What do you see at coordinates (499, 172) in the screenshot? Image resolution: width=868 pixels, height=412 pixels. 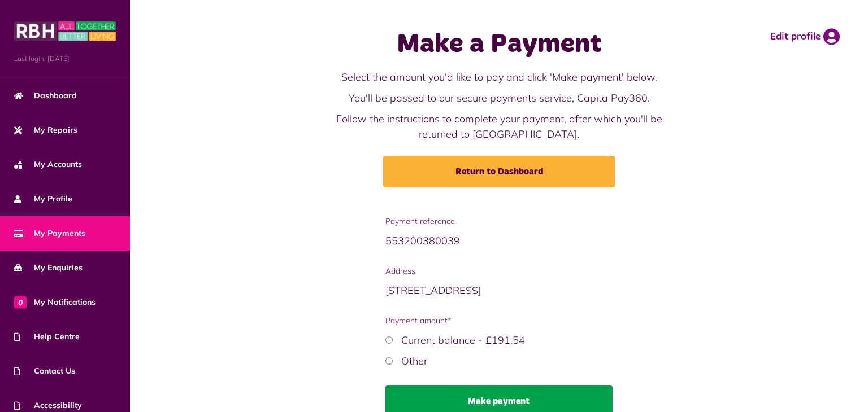 I see `a: Return to Dashboard` at bounding box center [499, 172].